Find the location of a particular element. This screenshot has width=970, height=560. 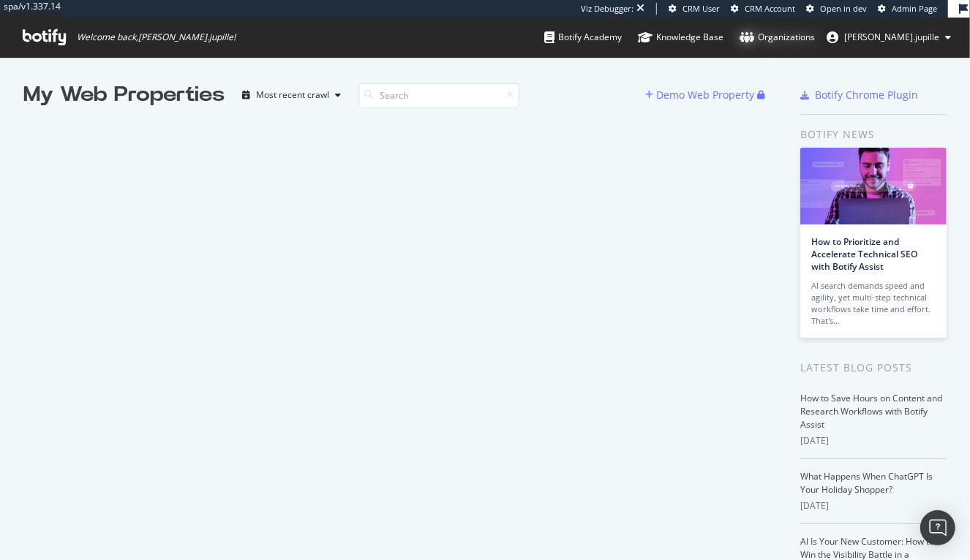

a: CRM Account is located at coordinates (763, 9).